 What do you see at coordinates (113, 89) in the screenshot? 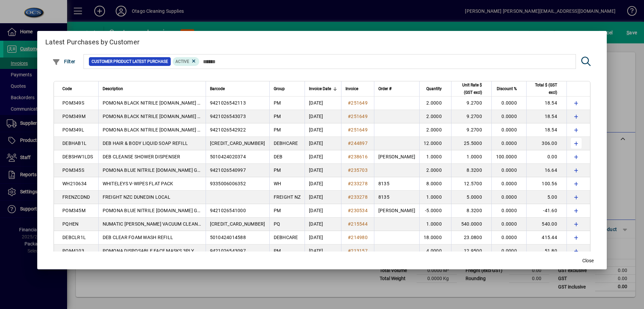
I see `span: Description` at bounding box center [113, 89].